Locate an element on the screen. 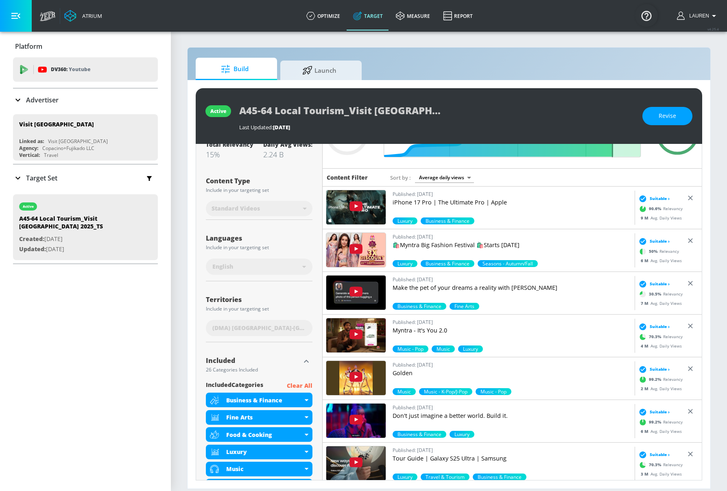 The width and height of the screenshot is (727, 491). span: Standard Videos is located at coordinates (236, 209).